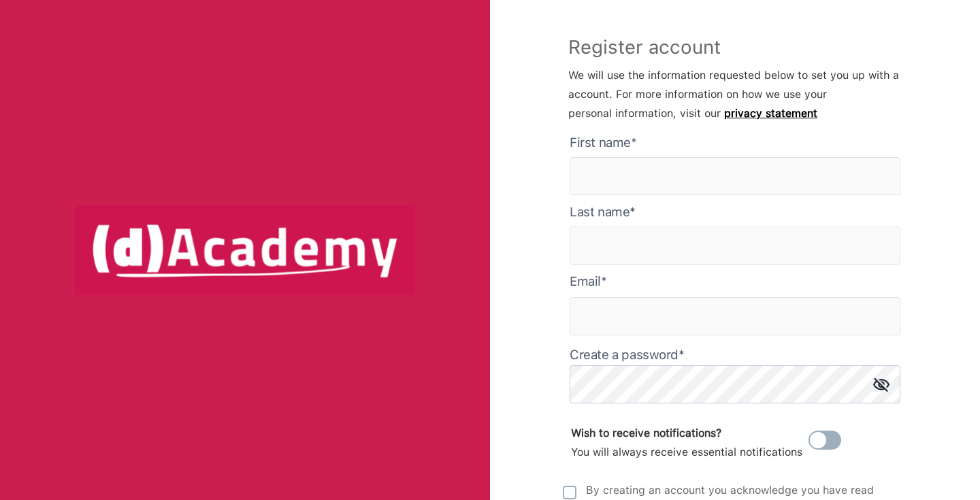  What do you see at coordinates (645, 433) in the screenshot?
I see `b: Wish to receive notifications?` at bounding box center [645, 433].